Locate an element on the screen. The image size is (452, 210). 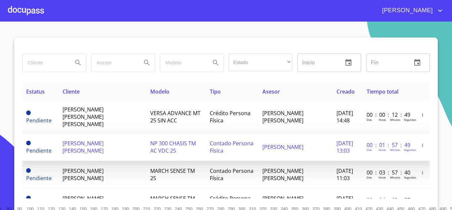
span: VERSA ADVANCE MT 25 SIN ACC is located at coordinates (176, 117).